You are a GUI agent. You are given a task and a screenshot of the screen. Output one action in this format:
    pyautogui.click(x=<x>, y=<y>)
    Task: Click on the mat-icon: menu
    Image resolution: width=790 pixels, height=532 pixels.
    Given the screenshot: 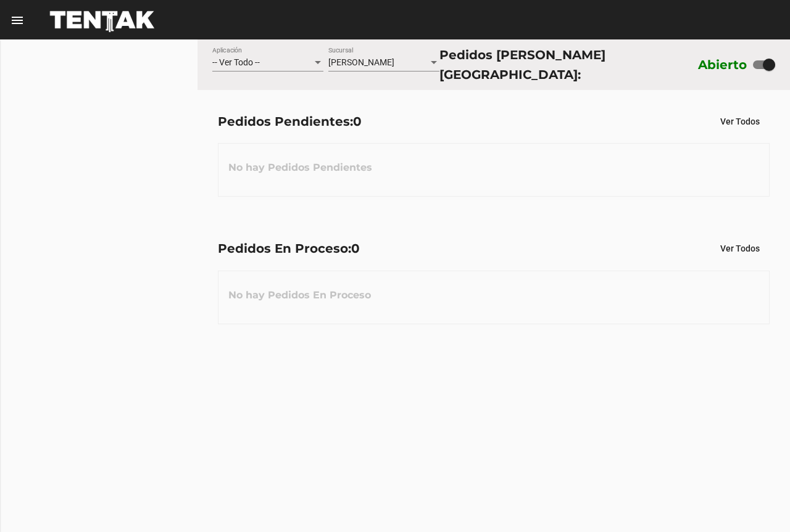 What is the action you would take?
    pyautogui.click(x=17, y=20)
    